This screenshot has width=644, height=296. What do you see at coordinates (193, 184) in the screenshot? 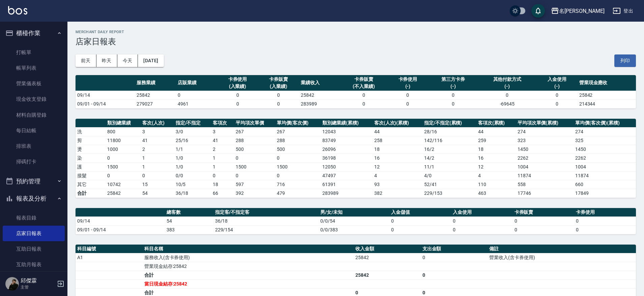
I see `td: 10 / 5` at bounding box center [193, 184].